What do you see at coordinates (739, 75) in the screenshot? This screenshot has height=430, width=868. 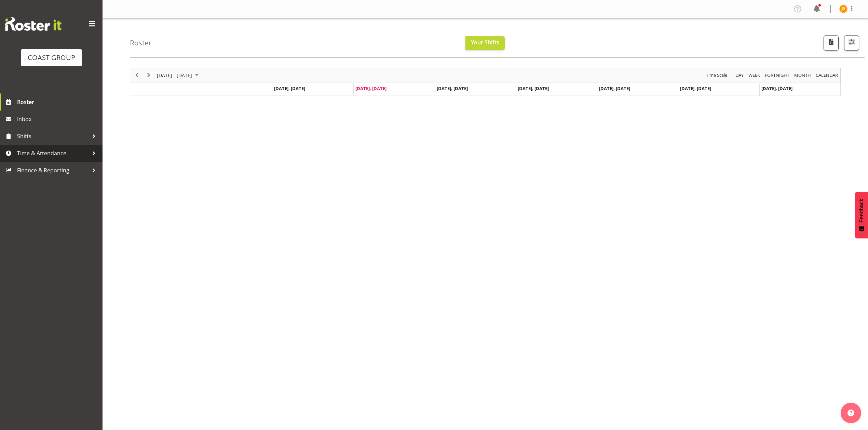 I see `span: Day` at bounding box center [739, 75].